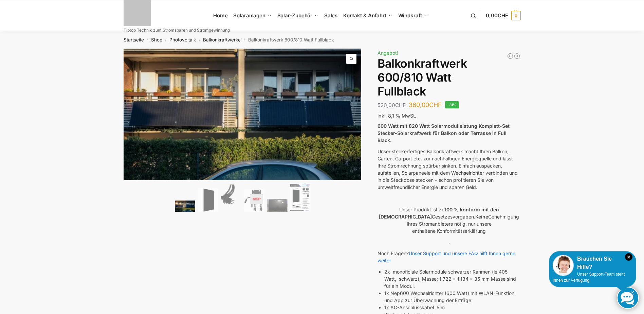 The width and height of the screenshot is (644, 314). Describe the element at coordinates (300, 197) in the screenshot. I see `img: Balkonkraftwerk 600/810 Watt Fullblack – Bild 6` at that location.